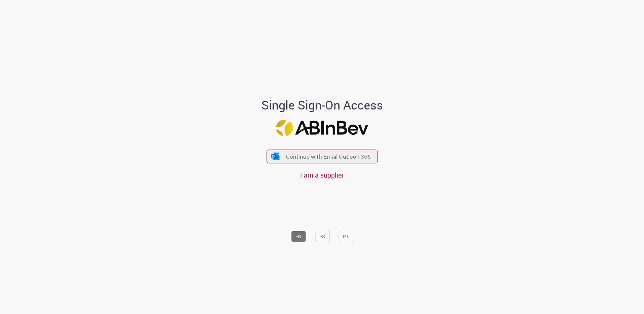 The width and height of the screenshot is (644, 314). I want to click on span: I am a supplier, so click(322, 175).